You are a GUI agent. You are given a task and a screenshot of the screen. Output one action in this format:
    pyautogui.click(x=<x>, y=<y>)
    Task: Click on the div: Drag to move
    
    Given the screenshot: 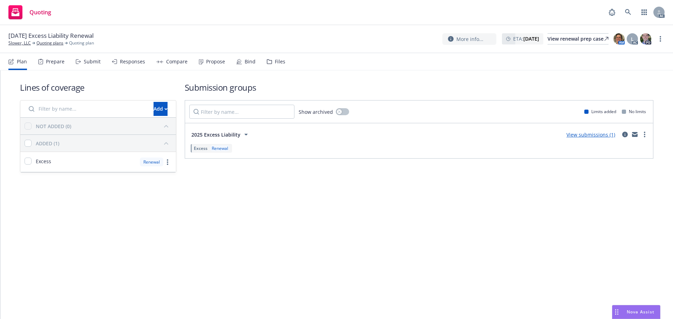 What is the action you would take?
    pyautogui.click(x=617, y=312)
    